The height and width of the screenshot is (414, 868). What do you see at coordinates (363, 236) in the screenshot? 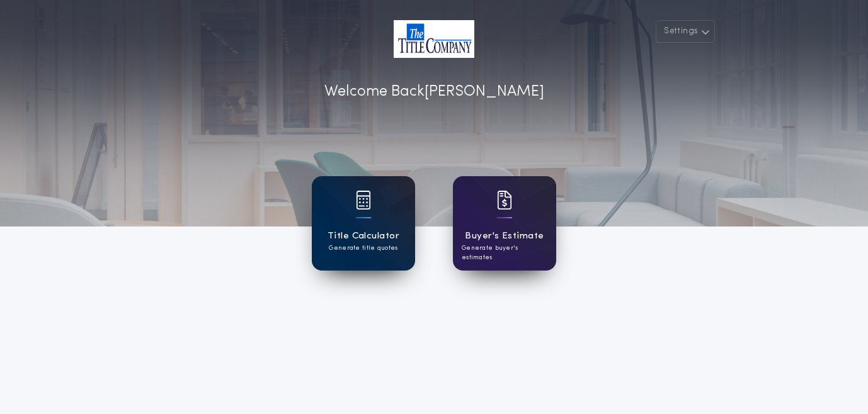
I see `h1: Title Calculator` at bounding box center [363, 236].